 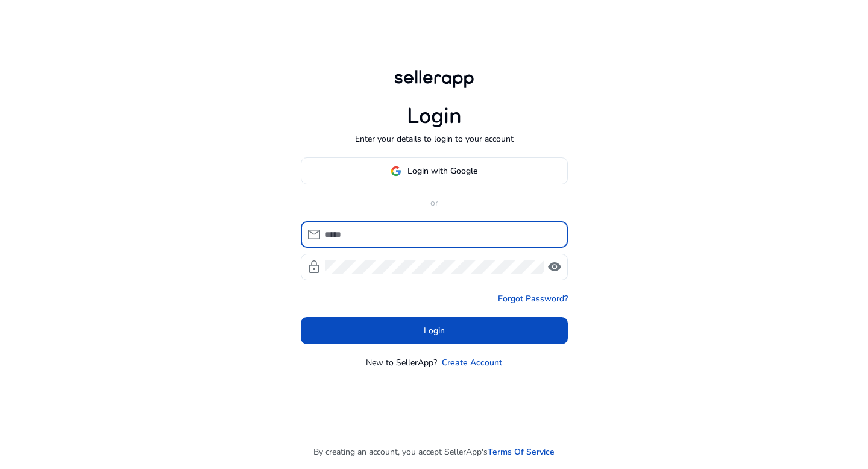 What do you see at coordinates (434, 171) in the screenshot?
I see `button: Login with Google` at bounding box center [434, 171].